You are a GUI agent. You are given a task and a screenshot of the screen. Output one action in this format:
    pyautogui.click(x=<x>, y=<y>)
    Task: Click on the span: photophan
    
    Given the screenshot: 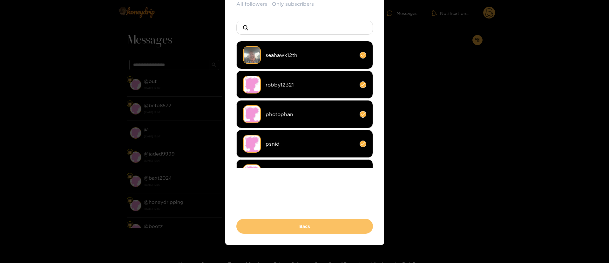 What is the action you would take?
    pyautogui.click(x=310, y=114)
    